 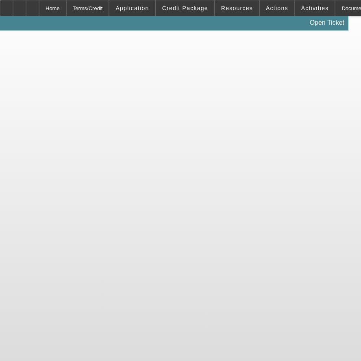 What do you see at coordinates (237, 8) in the screenshot?
I see `button: Resources` at bounding box center [237, 8].